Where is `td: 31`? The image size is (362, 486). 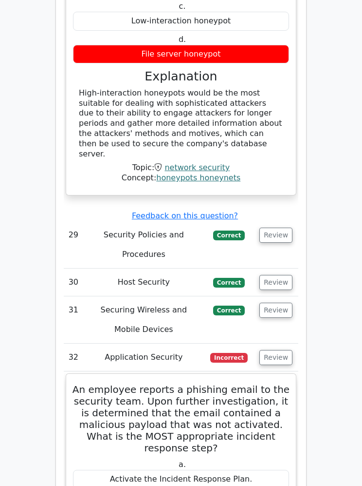
td: 31 is located at coordinates (74, 319).